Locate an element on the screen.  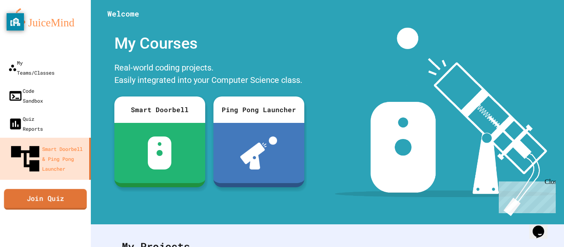
div: My Teams/Classes is located at coordinates (31, 68).